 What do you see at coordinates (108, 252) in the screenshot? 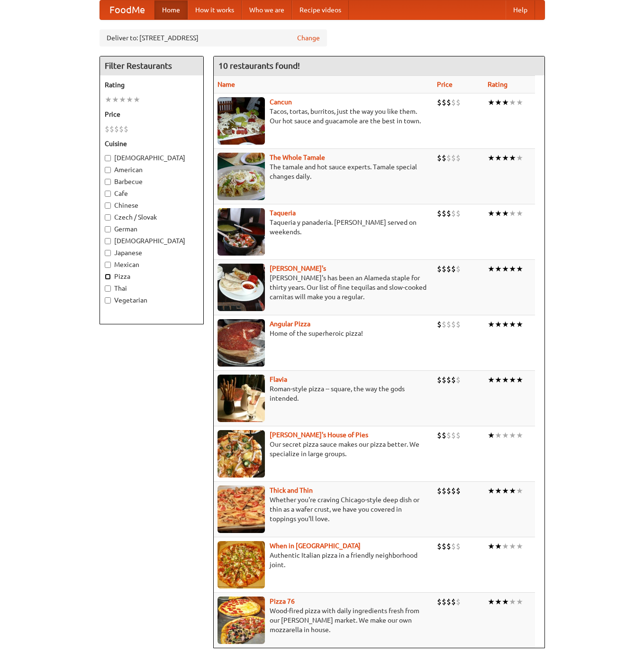
I see `input: Japanese` at bounding box center [108, 252].